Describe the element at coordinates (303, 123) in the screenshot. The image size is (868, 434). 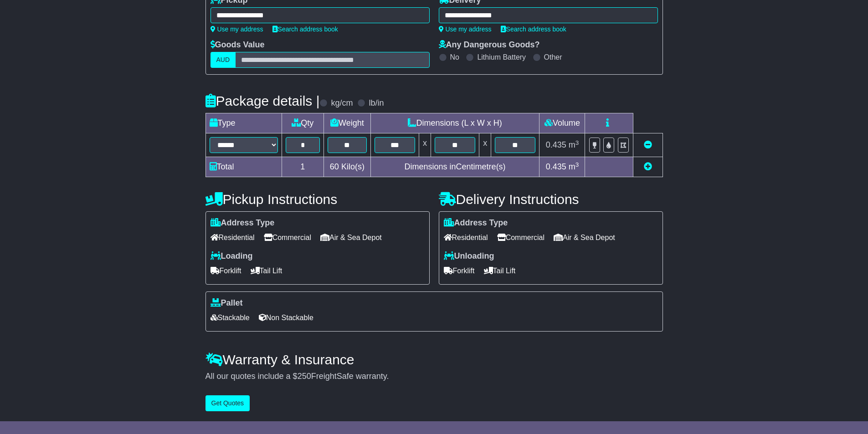
I see `td: Qty` at that location.